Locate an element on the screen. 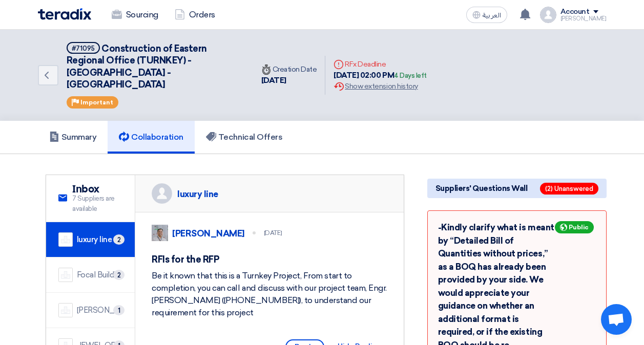 The height and width of the screenshot is (345, 644). span: Suppliers' Questions Wall is located at coordinates (482, 188).